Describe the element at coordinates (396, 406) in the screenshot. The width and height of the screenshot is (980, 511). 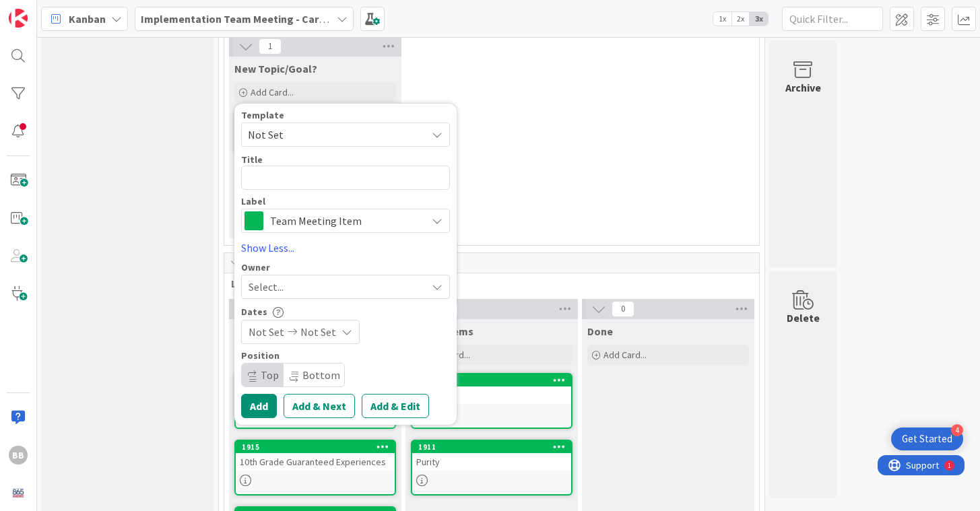
I see `button: Add & Edit` at that location.